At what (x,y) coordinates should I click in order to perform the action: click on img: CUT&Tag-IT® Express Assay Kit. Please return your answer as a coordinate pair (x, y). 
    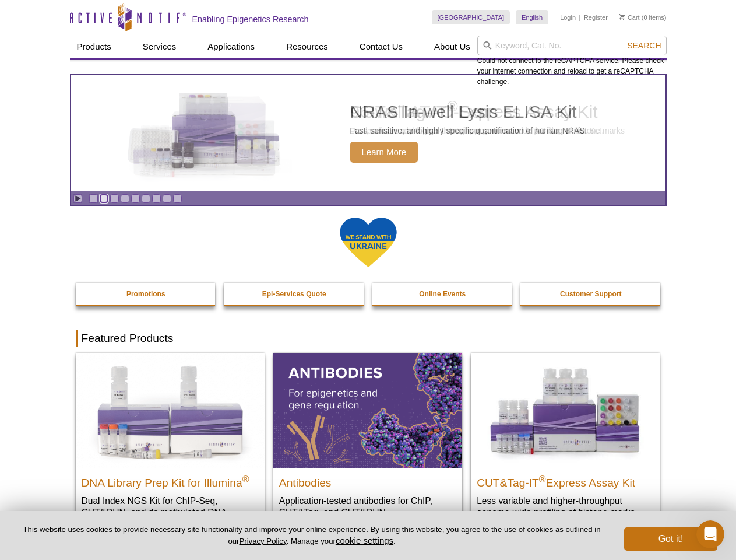
    Looking at the image, I should click on (565, 410).